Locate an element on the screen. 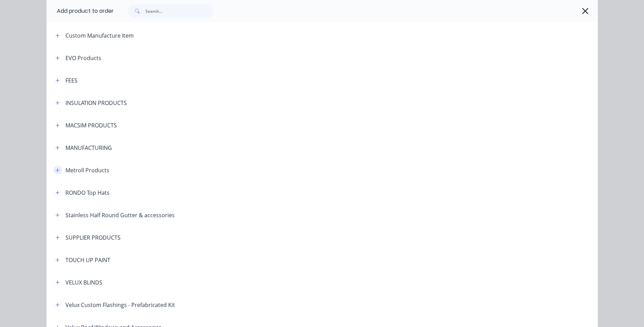  div: SUPPLIER PRODUCTS is located at coordinates (93, 237).